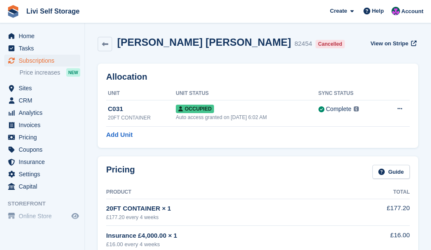 Image resolution: width=431 pixels, height=250 pixels. Describe the element at coordinates (44, 187) in the screenshot. I see `span: Capital` at that location.